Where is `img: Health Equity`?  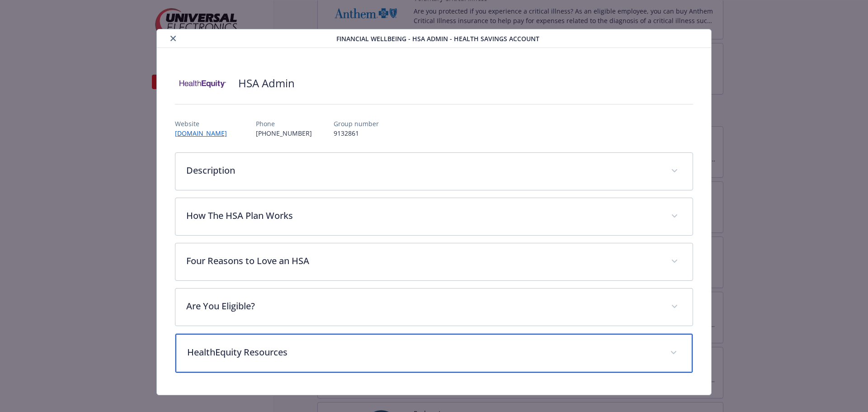 img: Health Equity is located at coordinates (202, 83).